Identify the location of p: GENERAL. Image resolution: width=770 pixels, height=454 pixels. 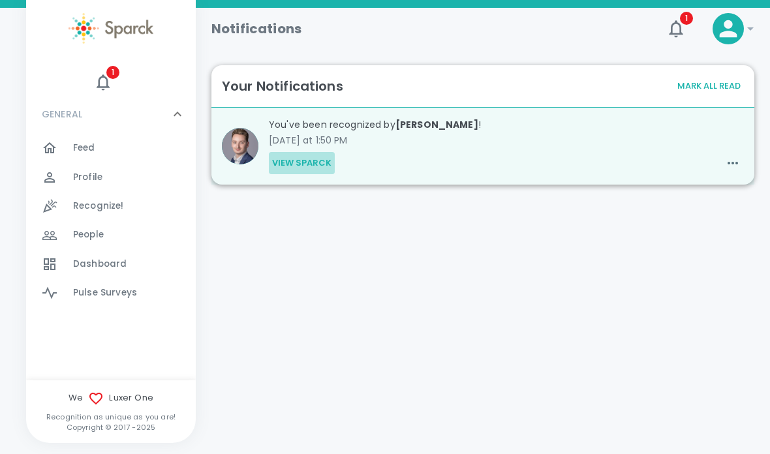
(62, 114).